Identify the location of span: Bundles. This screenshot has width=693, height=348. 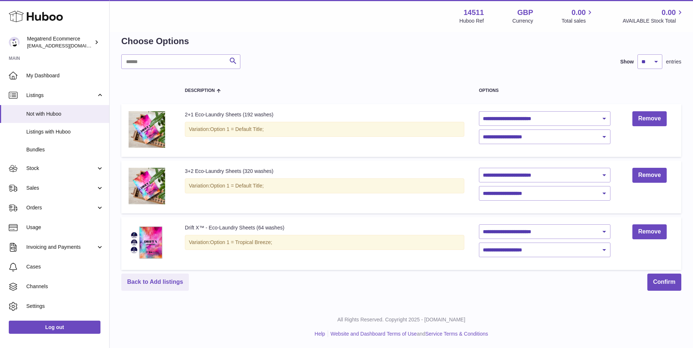
(65, 150).